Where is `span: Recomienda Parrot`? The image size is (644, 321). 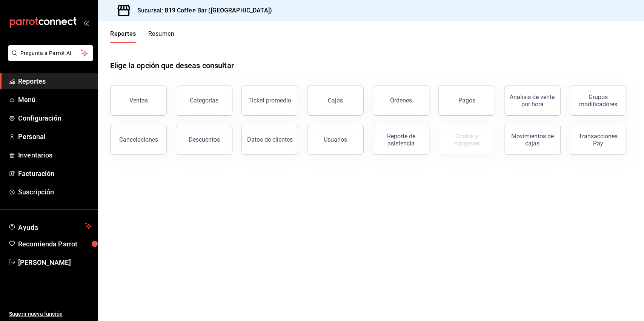 span: Recomienda Parrot is located at coordinates (55, 244).